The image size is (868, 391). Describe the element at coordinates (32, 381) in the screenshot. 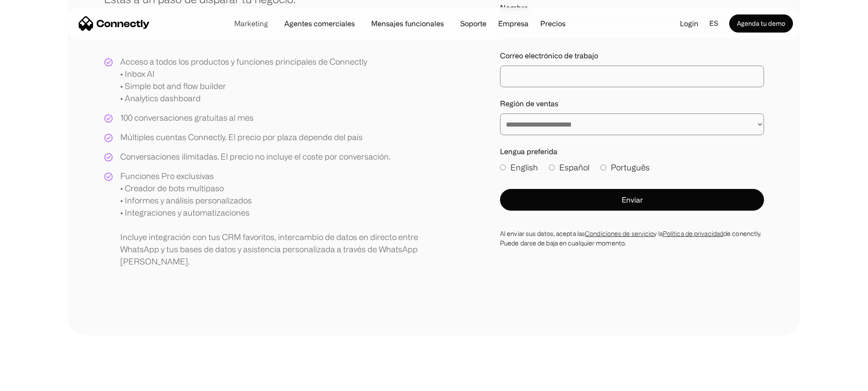

I see `aside: Language selected: Español` at that location.